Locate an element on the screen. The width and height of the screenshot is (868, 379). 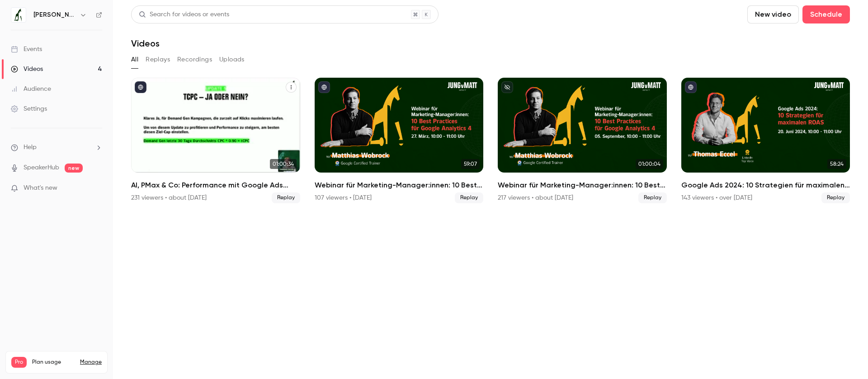
h1: Videos is located at coordinates (145, 43).